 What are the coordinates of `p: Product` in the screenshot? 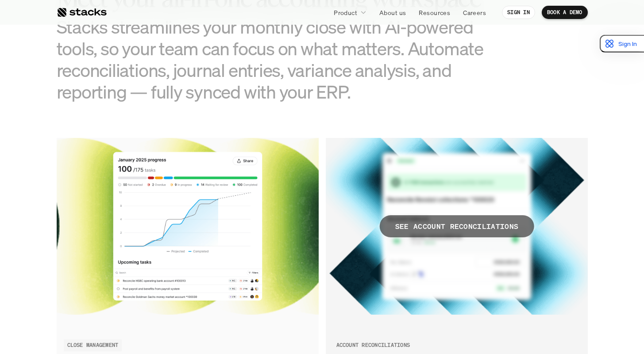 It's located at (345, 12).